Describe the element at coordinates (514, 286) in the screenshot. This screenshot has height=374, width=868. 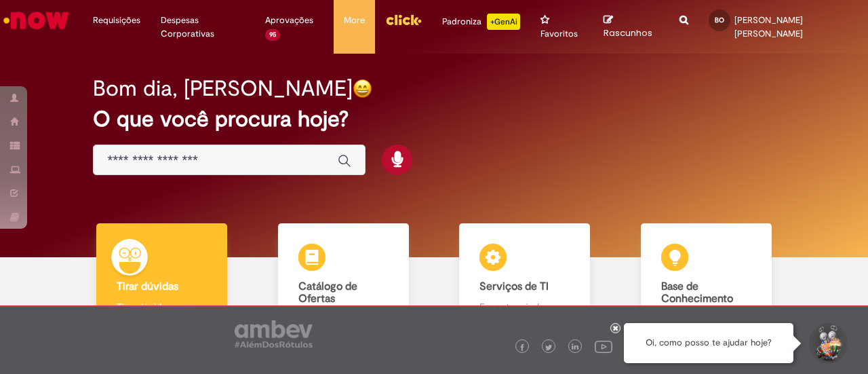
I see `b: Serviços de TI` at that location.